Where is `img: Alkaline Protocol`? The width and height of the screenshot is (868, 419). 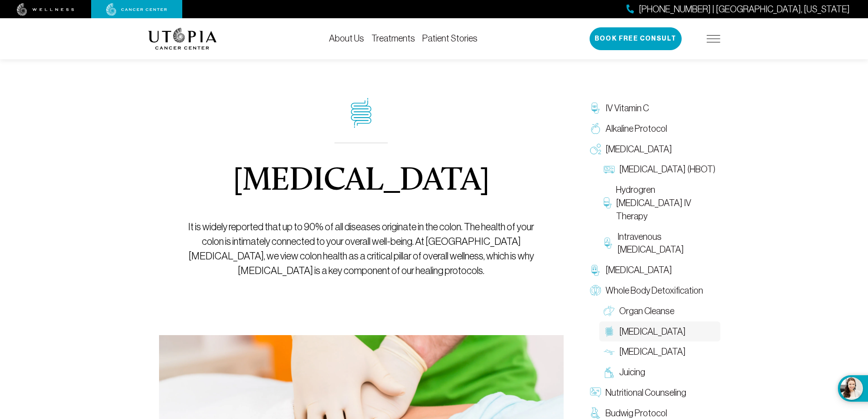 img: Alkaline Protocol is located at coordinates (596, 128).